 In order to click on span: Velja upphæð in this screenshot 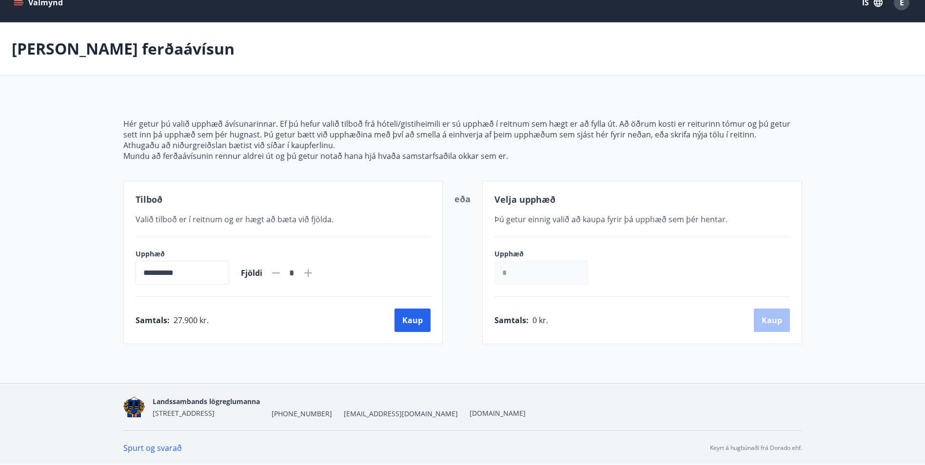, I will do `click(525, 199)`.